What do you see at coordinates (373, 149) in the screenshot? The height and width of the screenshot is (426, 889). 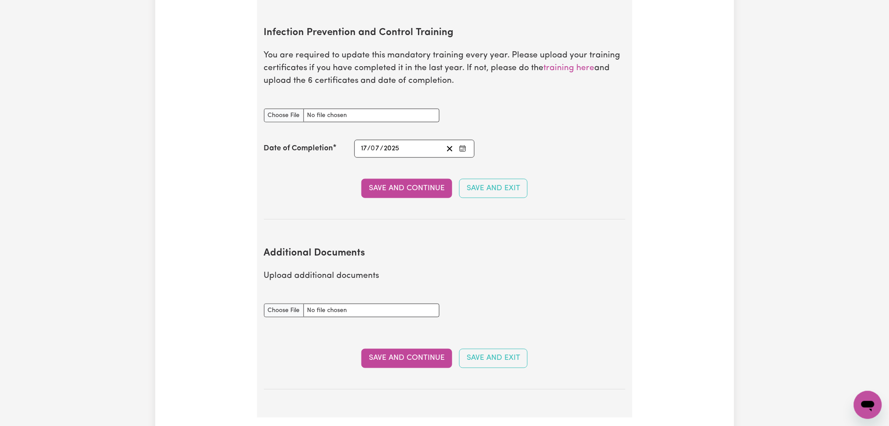 I see `span: 0` at bounding box center [373, 149].